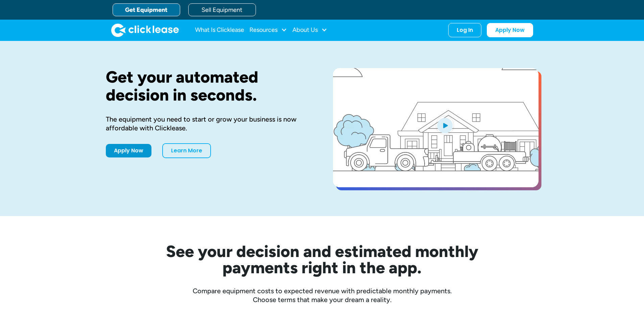 The image size is (644, 320). I want to click on div: Log In, so click(465, 30).